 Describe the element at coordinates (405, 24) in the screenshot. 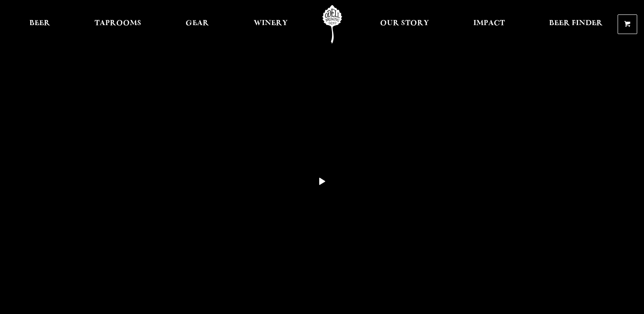

I see `span: Our Story` at that location.